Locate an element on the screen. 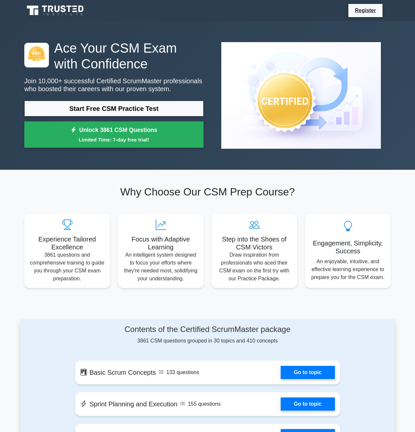 The image size is (415, 432). a: Register is located at coordinates (366, 10).